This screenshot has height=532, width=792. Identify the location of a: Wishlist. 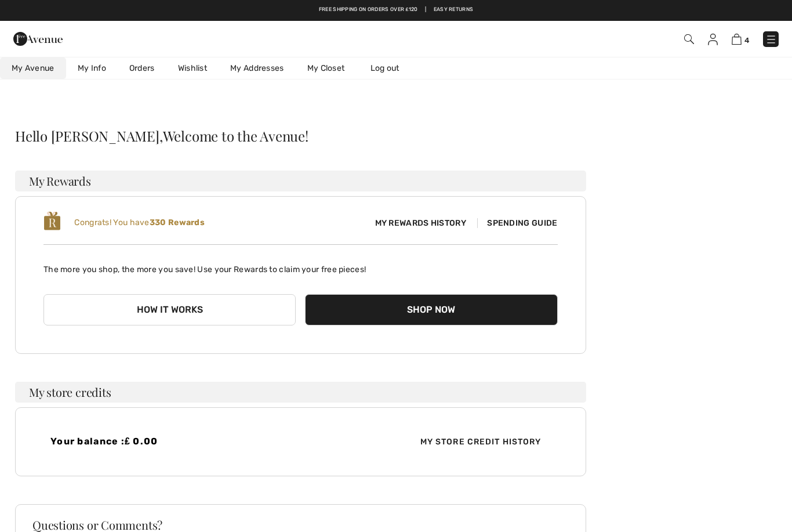
(193, 68).